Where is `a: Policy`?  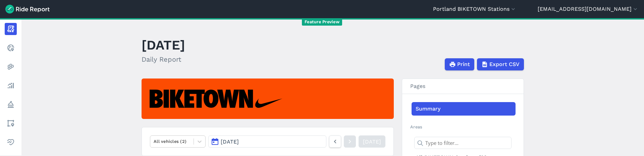
a: Policy is located at coordinates (11, 104).